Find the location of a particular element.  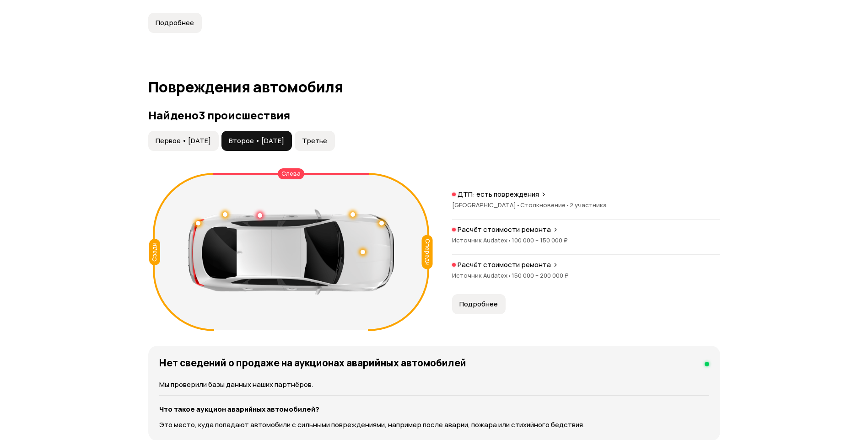

strong: Что такое аукцион аварийных автомобилей? is located at coordinates (240, 408).